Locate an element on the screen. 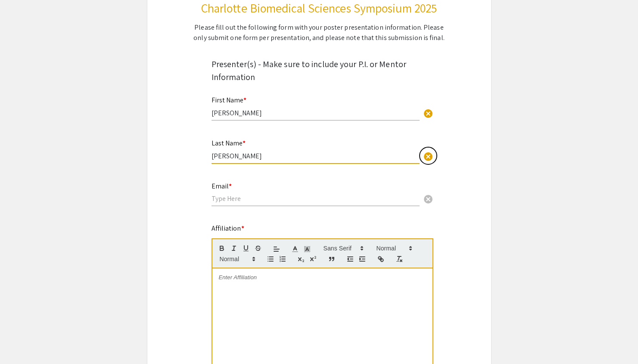 The width and height of the screenshot is (638, 364). mat-label: Email is located at coordinates (221, 186).